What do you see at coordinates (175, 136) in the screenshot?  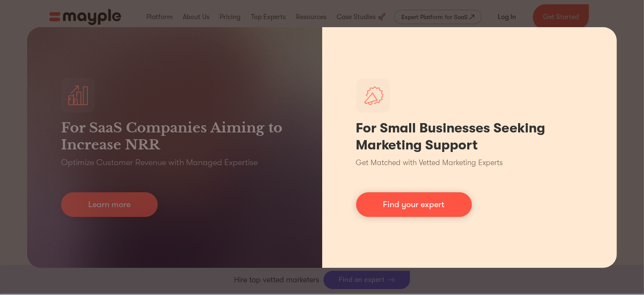 I see `h3: For SaaS Companies Aiming to Increase NRR` at bounding box center [175, 136].